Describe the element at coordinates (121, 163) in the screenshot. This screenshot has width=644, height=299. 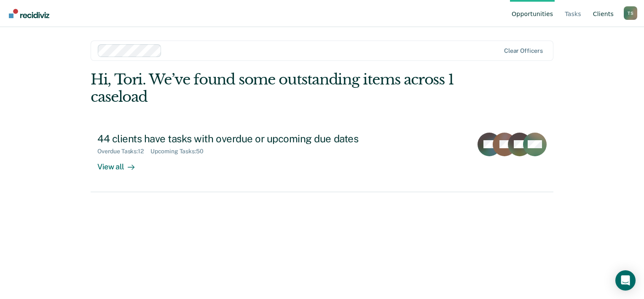
I see `div: View all` at that location.